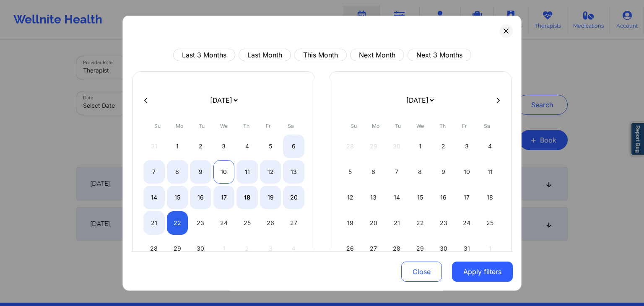 The image size is (644, 306). I want to click on div: Sun Oct 19 2025, so click(350, 223).